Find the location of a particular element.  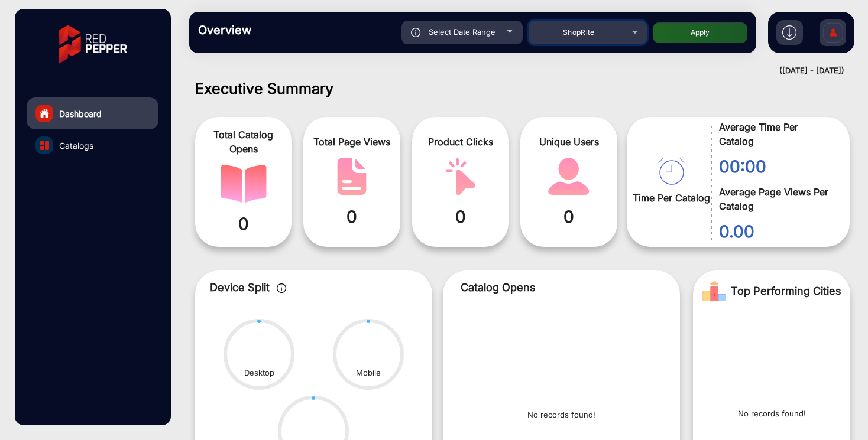

span: Catalogs is located at coordinates (76, 145).